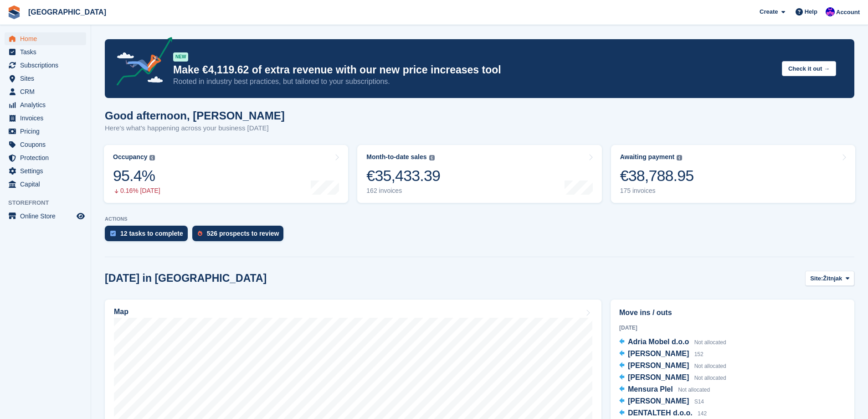  What do you see at coordinates (812, 12) in the screenshot?
I see `span: Help` at bounding box center [812, 12].